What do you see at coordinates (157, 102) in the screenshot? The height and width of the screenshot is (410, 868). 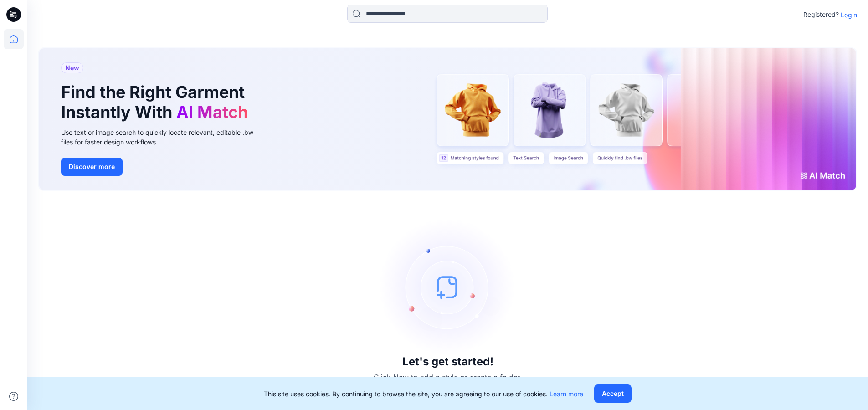 I see `h1: Find the Right Garment Instantly With` at bounding box center [157, 102].